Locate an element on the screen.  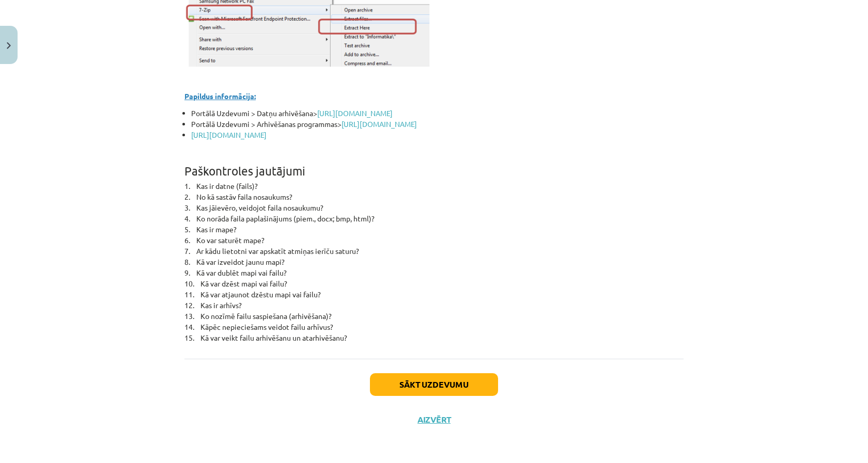
p: 1. Kas ir datne (fails)? 2. No kā sastāv faila nosaukums? 3. Kas jāievēro, veidojot faila nosauku... is located at coordinates (434, 262).